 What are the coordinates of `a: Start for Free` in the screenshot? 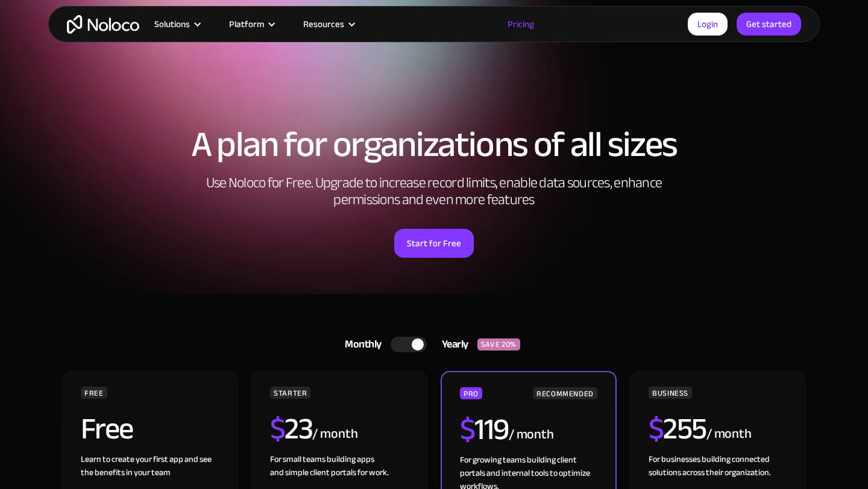 It's located at (434, 243).